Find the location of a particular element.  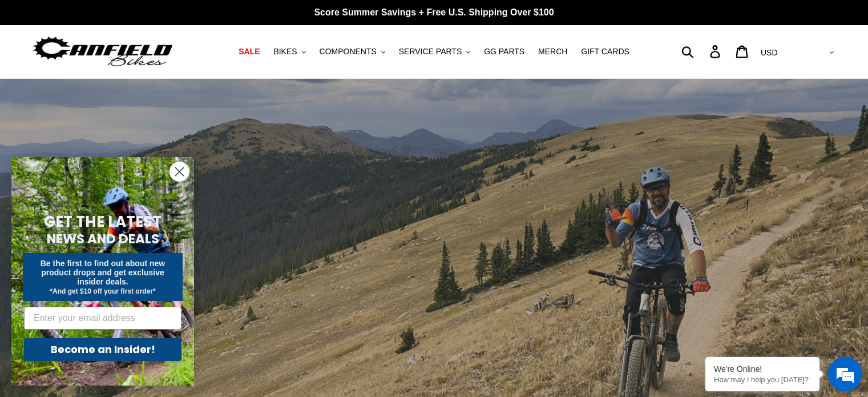

a: MERCH is located at coordinates (552, 51).